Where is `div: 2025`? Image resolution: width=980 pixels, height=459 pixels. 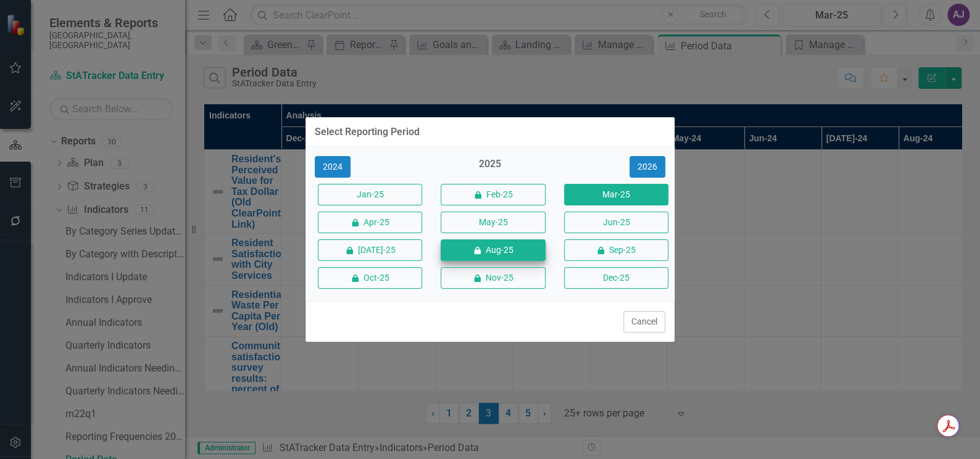
div: 2025 is located at coordinates (489, 167).